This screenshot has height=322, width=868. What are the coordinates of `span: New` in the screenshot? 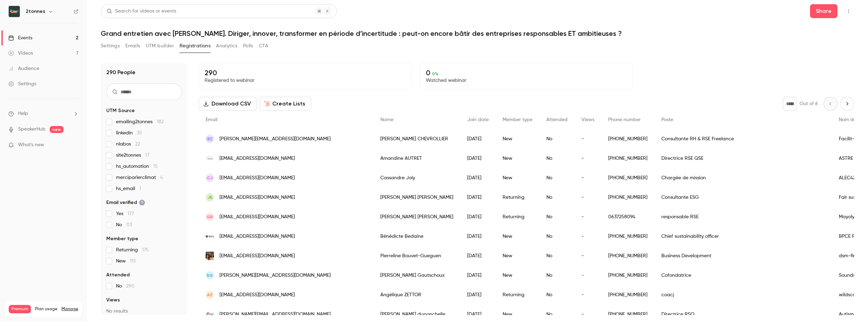 It's located at (126, 261).